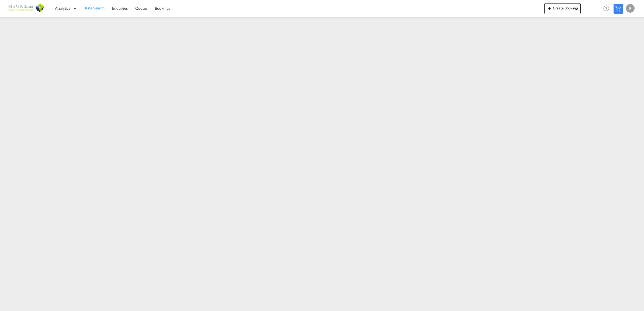 The width and height of the screenshot is (644, 311). Describe the element at coordinates (550, 8) in the screenshot. I see `md-icon: icon-plus 400-fg` at that location.